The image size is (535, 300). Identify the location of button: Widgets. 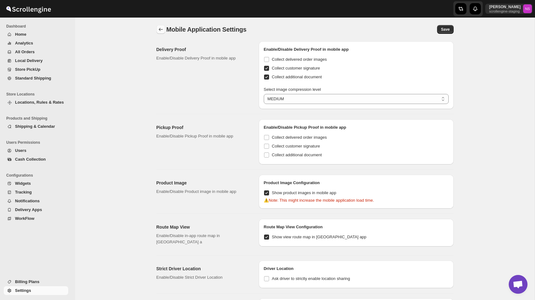
(36, 183).